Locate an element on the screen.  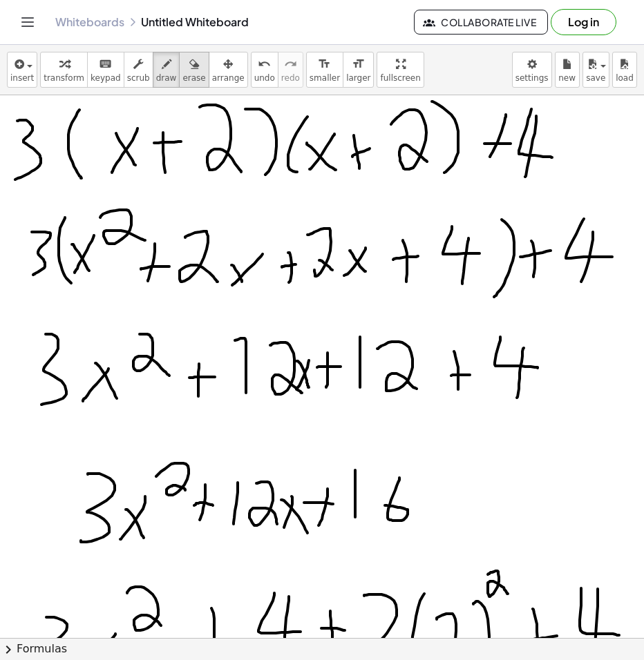
span: smaller is located at coordinates (324, 78).